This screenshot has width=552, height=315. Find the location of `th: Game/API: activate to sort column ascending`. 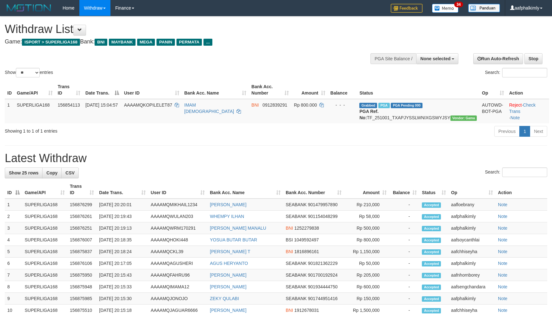

th: Game/API: activate to sort column ascending is located at coordinates (45, 189).